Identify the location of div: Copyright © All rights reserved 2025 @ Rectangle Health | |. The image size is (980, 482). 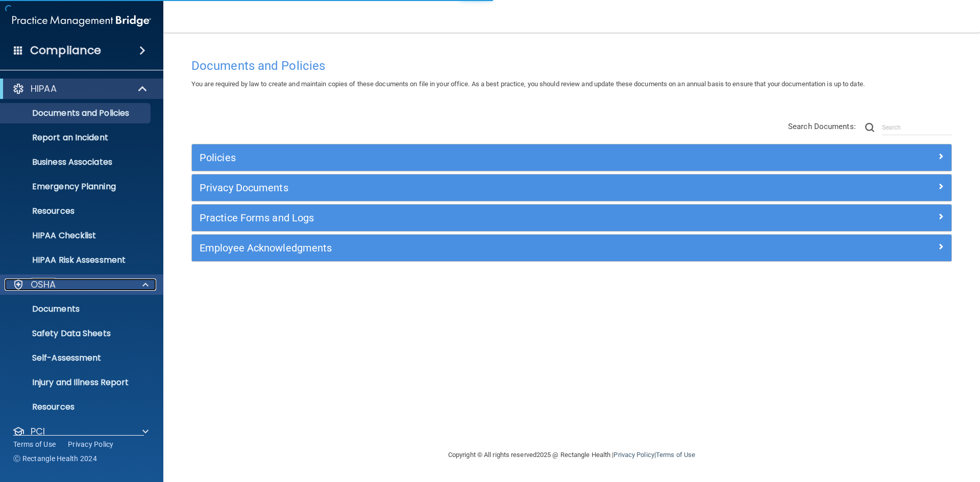
(572, 455).